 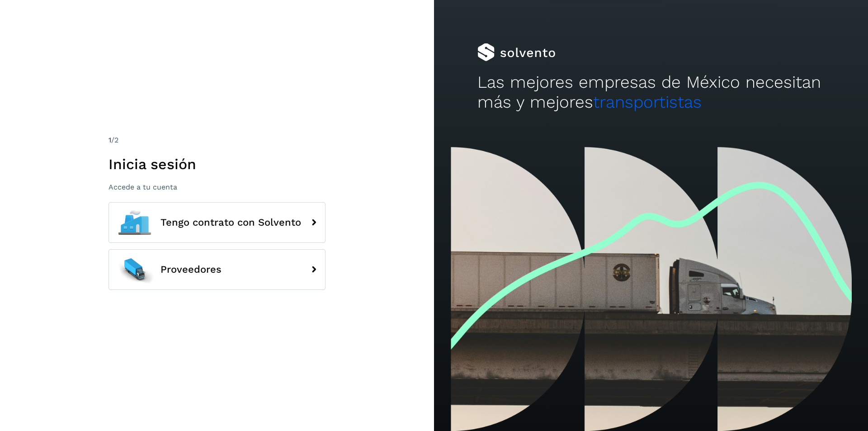 I want to click on span: Proveedores, so click(x=191, y=270).